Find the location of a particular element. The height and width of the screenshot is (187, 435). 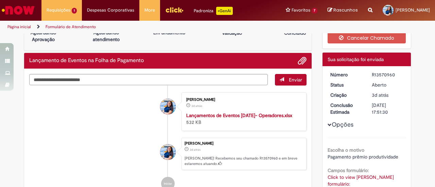

button: Cancelar Chamado is located at coordinates (367, 38).